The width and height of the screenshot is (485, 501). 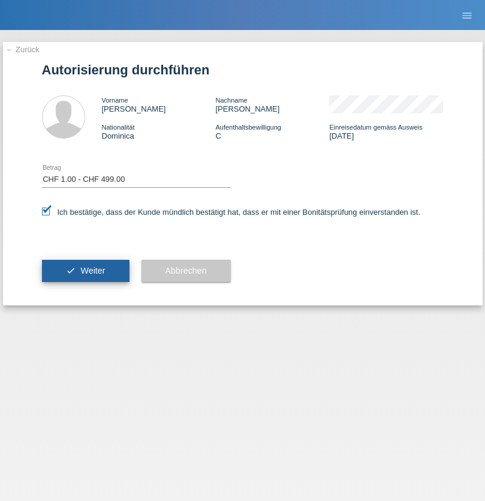 What do you see at coordinates (159, 131) in the screenshot?
I see `div: Dominica` at bounding box center [159, 131].